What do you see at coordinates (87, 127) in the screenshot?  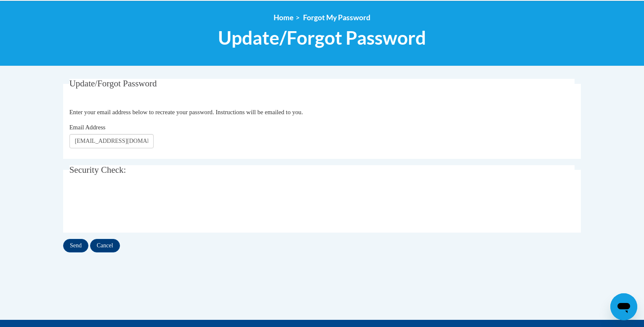 I see `span: Email Address` at bounding box center [87, 127].